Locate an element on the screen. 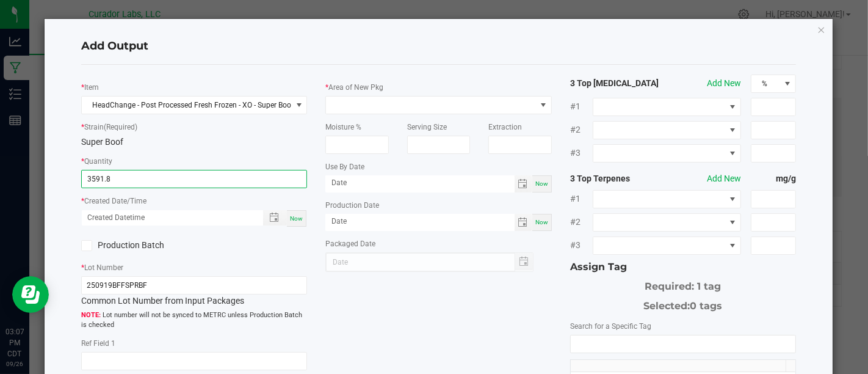 The height and width of the screenshot is (374, 868). label: Area of New Pkg is located at coordinates (356, 87).